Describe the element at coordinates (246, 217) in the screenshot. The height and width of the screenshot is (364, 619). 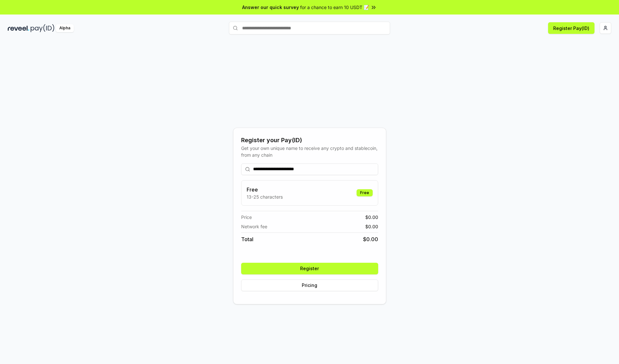
I see `span: Price` at that location.